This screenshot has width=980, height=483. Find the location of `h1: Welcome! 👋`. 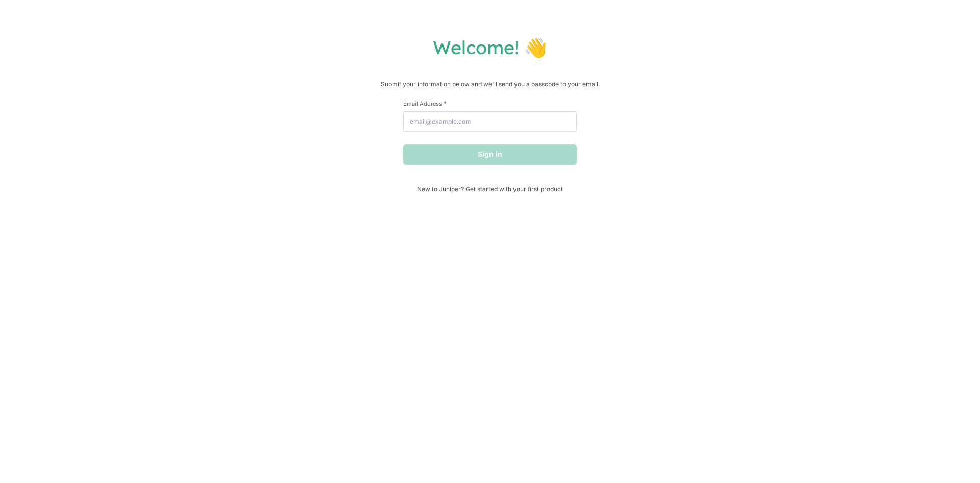

h1: Welcome! 👋 is located at coordinates (490, 47).